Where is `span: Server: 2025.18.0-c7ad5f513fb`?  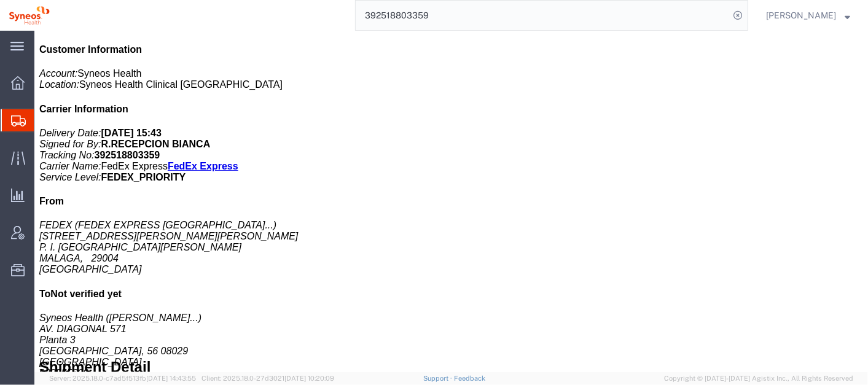 span: Server: 2025.18.0-c7ad5f513fb is located at coordinates (122, 379).